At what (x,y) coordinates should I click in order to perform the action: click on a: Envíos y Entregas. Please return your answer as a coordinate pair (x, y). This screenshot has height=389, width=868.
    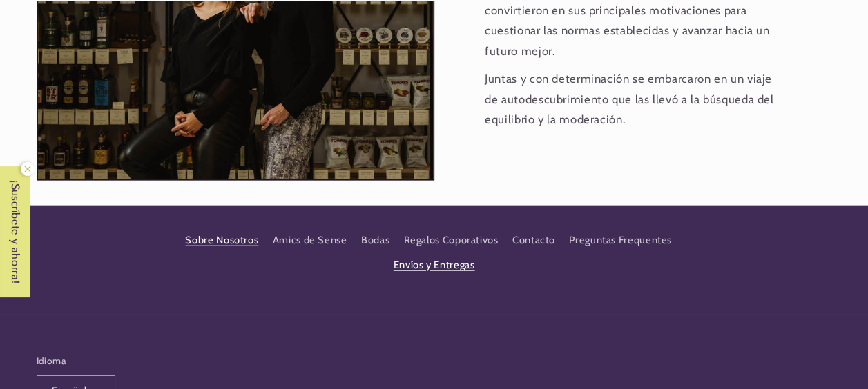
    Looking at the image, I should click on (434, 266).